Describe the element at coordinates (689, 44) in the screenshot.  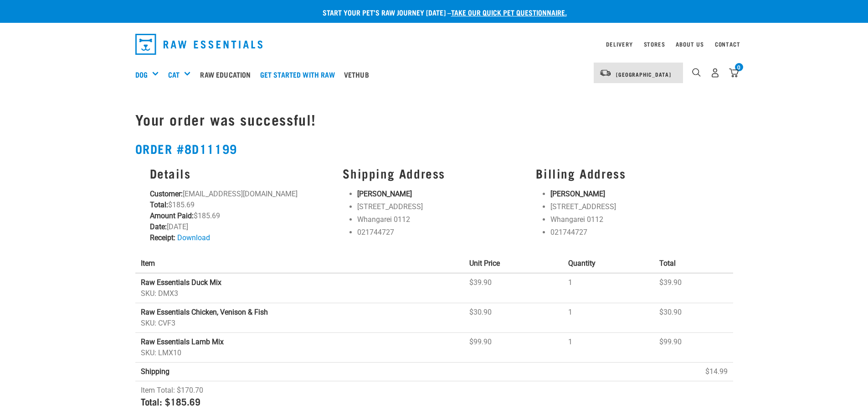
I see `a: About Us` at that location.